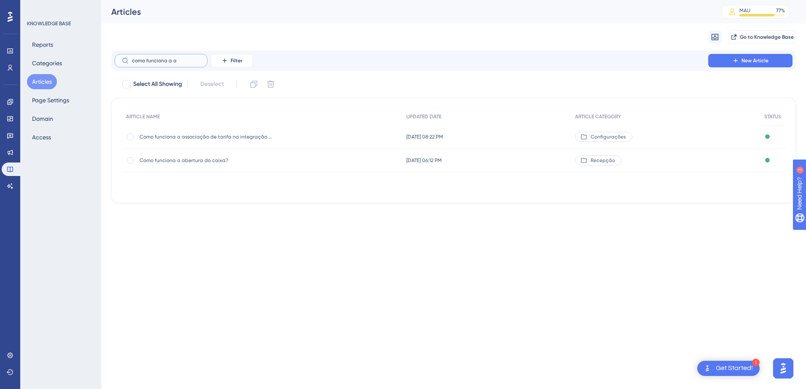 The height and width of the screenshot is (389, 806). Describe the element at coordinates (232, 61) in the screenshot. I see `button: Filter` at that location.